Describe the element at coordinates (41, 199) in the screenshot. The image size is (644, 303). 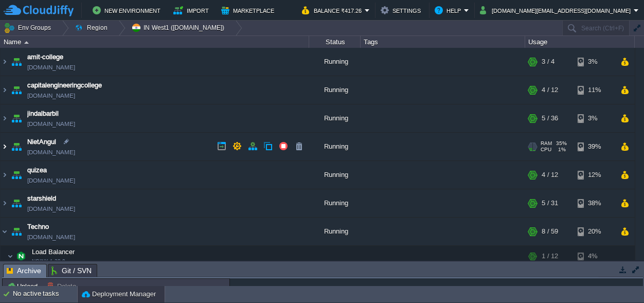
I see `a: starshield` at that location.